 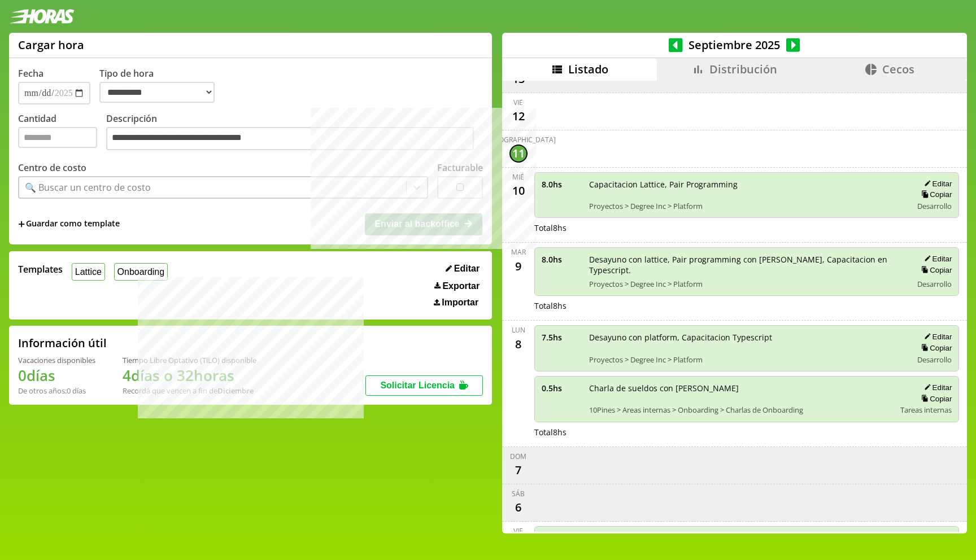 What do you see at coordinates (56, 375) in the screenshot?
I see `h1: 0 días` at bounding box center [56, 375].